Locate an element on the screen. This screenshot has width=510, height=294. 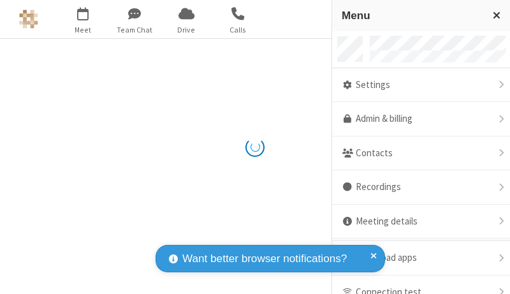
h3: Menu is located at coordinates (412, 15).